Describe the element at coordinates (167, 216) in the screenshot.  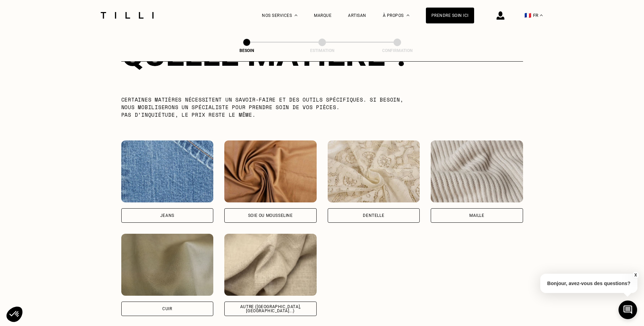
I see `div: Jeans` at that location.